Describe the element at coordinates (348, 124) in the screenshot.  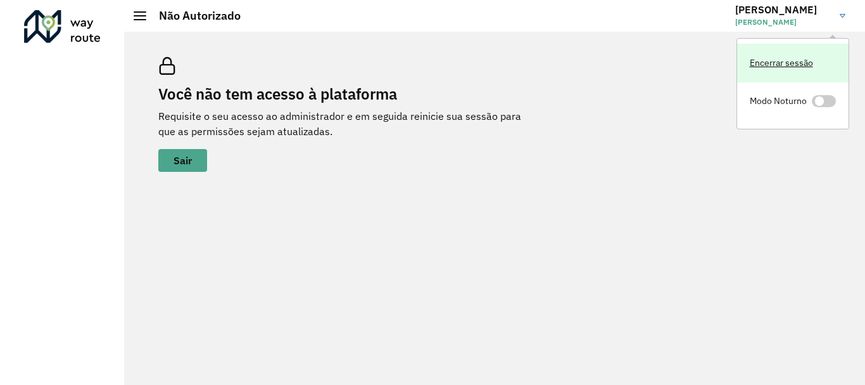
I see `p: Requisite o seu acesso ao administrador e em seguida reinicie sua sessão para que as permissões s...` at that location.